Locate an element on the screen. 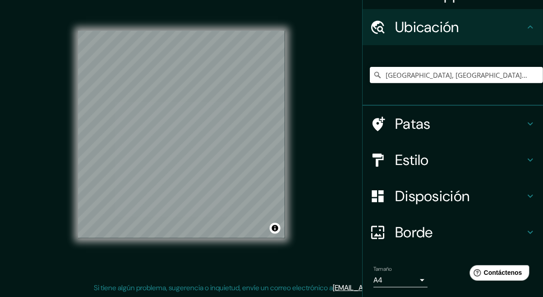 Image resolution: width=543 pixels, height=297 pixels. input: Elige tu ciudad o zona is located at coordinates (457, 75).